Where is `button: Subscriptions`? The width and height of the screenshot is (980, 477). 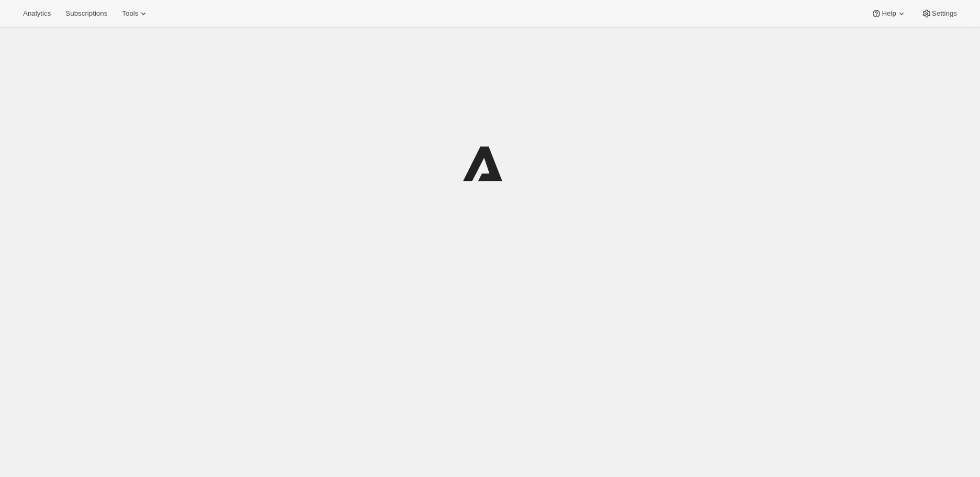 button: Subscriptions is located at coordinates (86, 13).